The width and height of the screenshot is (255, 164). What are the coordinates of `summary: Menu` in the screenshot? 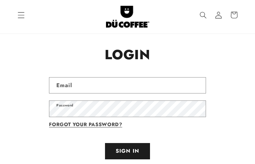 It's located at (21, 15).